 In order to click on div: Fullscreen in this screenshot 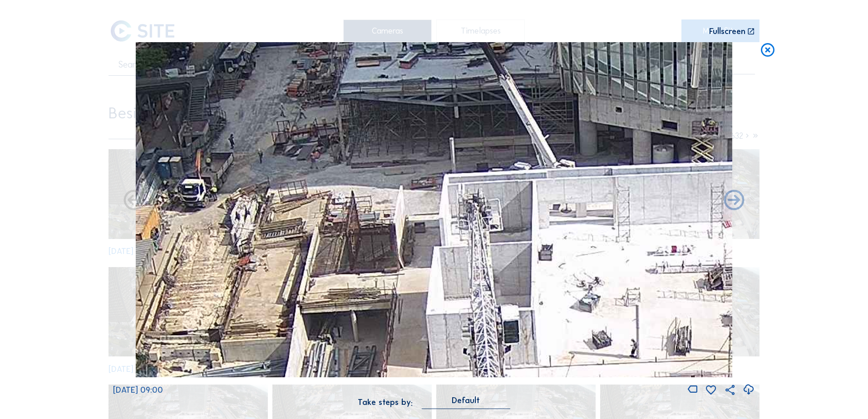, I will do `click(727, 32)`.